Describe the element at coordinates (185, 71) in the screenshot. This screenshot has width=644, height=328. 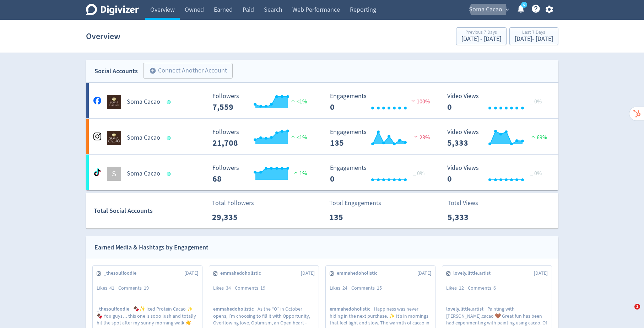
I see `a: Connect Another Account` at that location.